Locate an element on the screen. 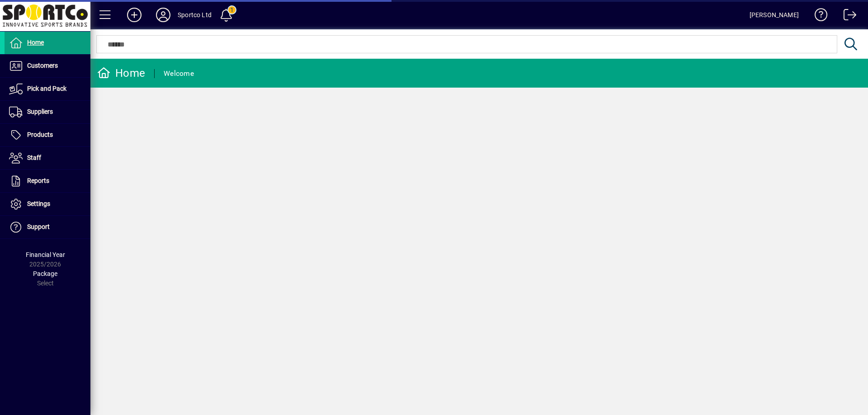 The height and width of the screenshot is (415, 868). a: Staff is located at coordinates (48, 158).